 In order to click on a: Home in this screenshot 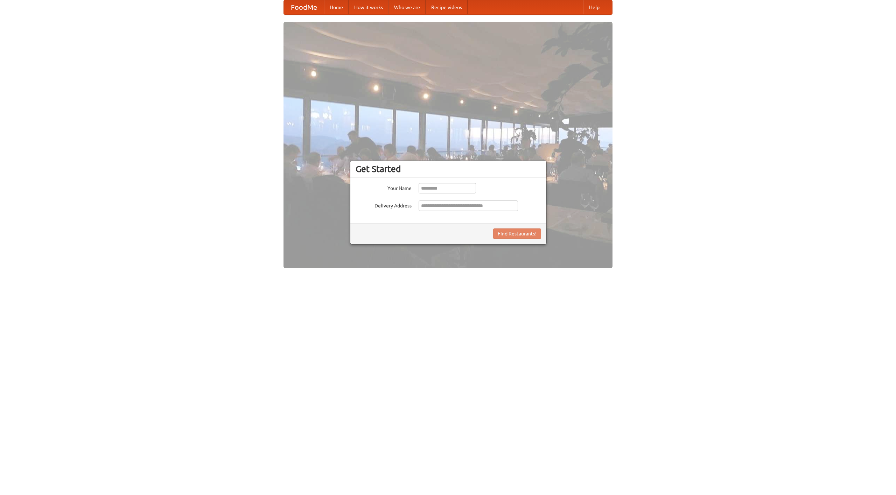, I will do `click(336, 7)`.